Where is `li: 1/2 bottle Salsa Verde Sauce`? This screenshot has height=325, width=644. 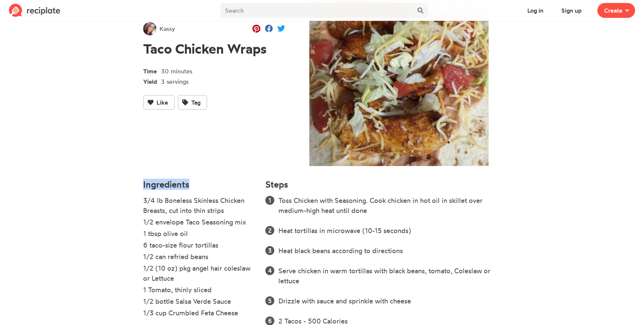 li: 1/2 bottle Salsa Verde Sauce is located at coordinates (200, 302).